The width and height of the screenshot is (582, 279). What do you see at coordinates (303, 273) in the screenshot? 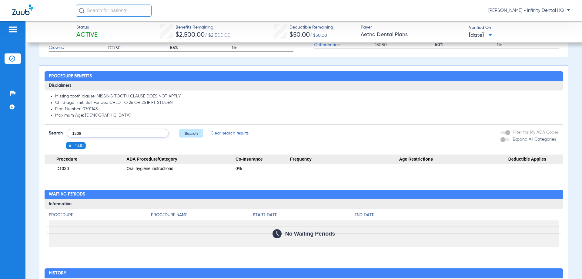
I see `h2: History` at bounding box center [303, 273].